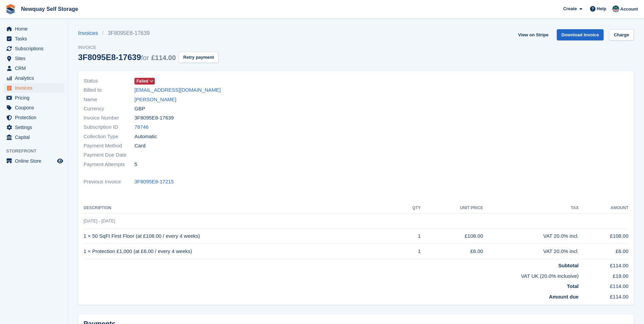 The image size is (644, 324). I want to click on td: VAT UK (20.0% inclusive), so click(331, 275).